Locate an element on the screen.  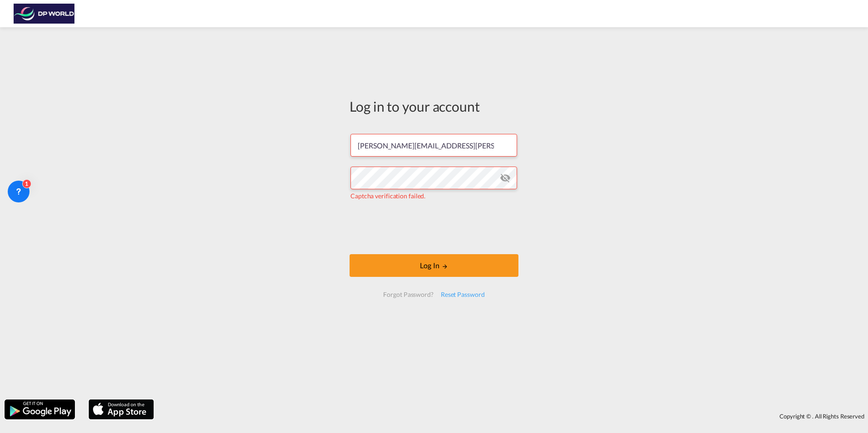
div: Log in to your account is located at coordinates (434, 106).